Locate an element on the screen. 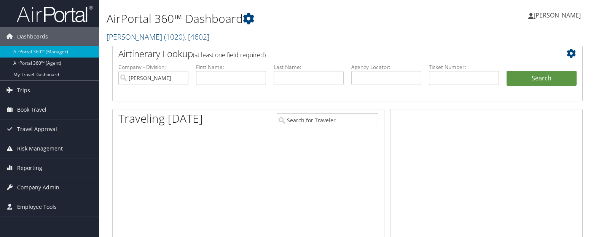 This screenshot has height=237, width=596. span: Travel Approval is located at coordinates (37, 129).